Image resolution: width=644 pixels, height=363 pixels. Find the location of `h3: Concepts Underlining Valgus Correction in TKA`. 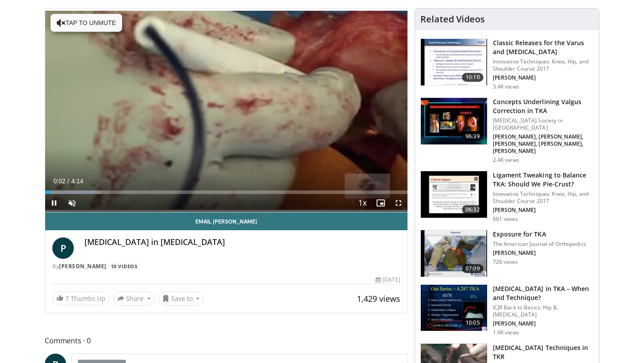

h3: Concepts Underlining Valgus Correction in TKA is located at coordinates (543, 107).